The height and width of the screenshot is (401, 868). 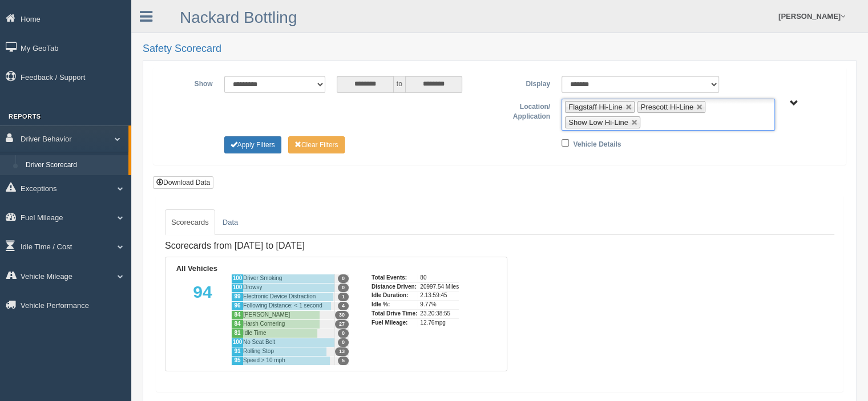 What do you see at coordinates (399, 85) in the screenshot?
I see `span: to` at bounding box center [399, 85].